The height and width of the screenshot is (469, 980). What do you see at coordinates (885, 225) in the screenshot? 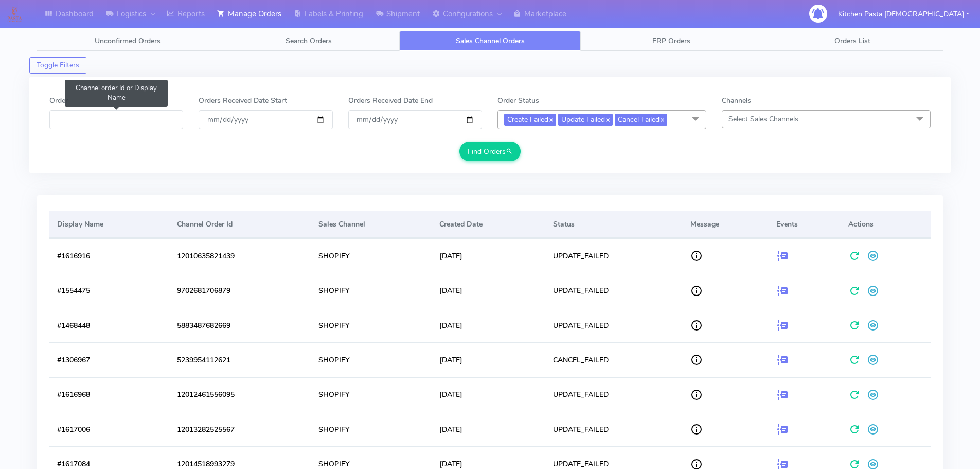
I see `th: Actions` at bounding box center [885, 225].